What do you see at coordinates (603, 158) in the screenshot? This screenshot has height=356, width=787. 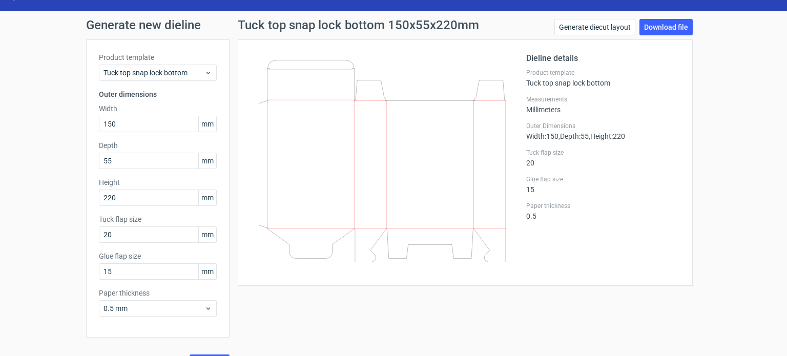 I see `div: 20` at bounding box center [603, 158].